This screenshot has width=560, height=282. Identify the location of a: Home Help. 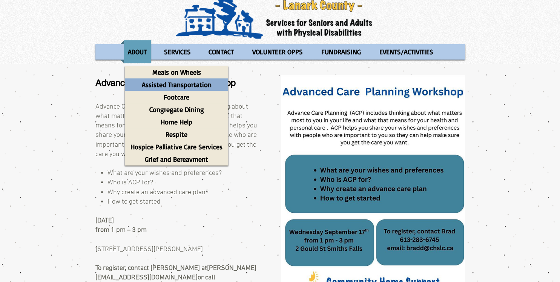
(176, 122).